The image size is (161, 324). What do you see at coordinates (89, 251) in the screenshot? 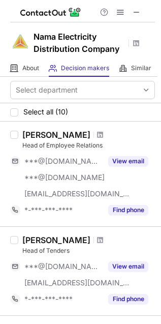
I see `div: Head of Tenders` at bounding box center [89, 251].